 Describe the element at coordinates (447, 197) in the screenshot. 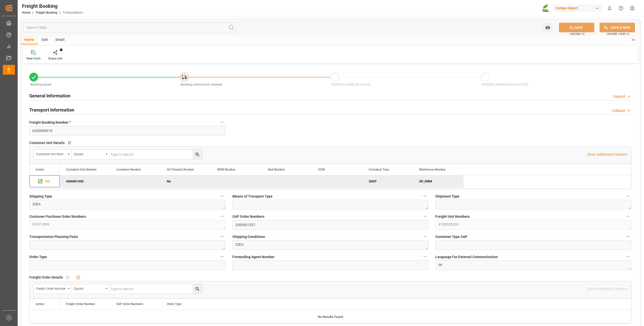

I see `span: Shipment Type` at that location.